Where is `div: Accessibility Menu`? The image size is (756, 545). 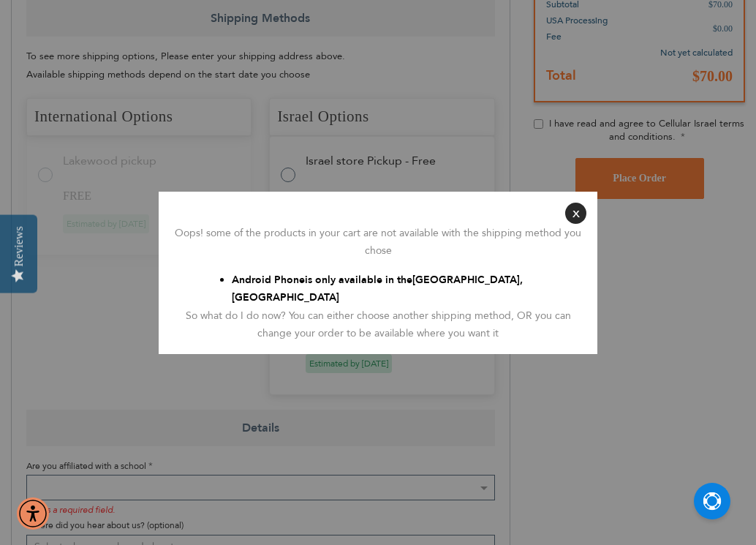
div: Accessibility Menu is located at coordinates (33, 513).